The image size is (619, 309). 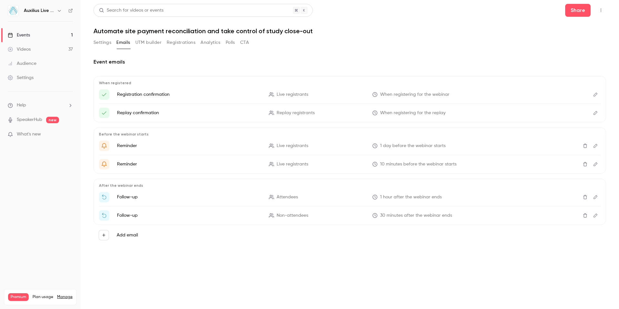 I want to click on a: SpeakerHub, so click(x=29, y=120).